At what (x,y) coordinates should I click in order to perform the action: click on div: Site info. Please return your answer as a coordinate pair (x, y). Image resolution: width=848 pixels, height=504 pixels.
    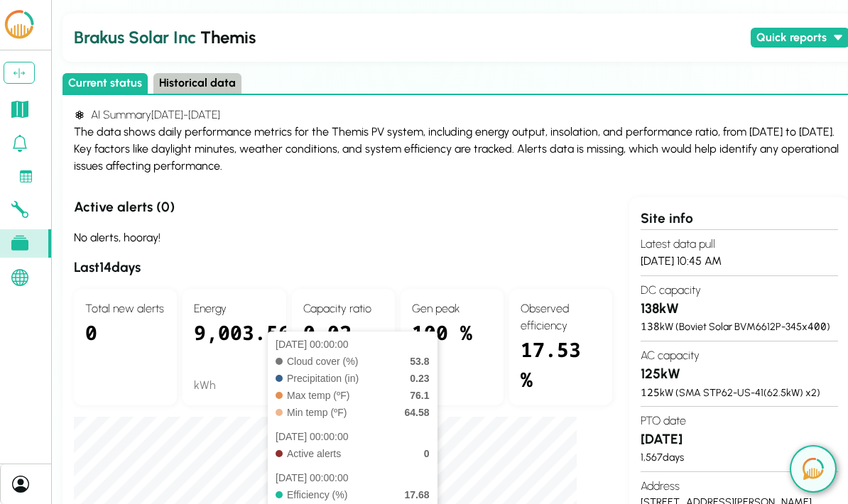
    Looking at the image, I should click on (739, 219).